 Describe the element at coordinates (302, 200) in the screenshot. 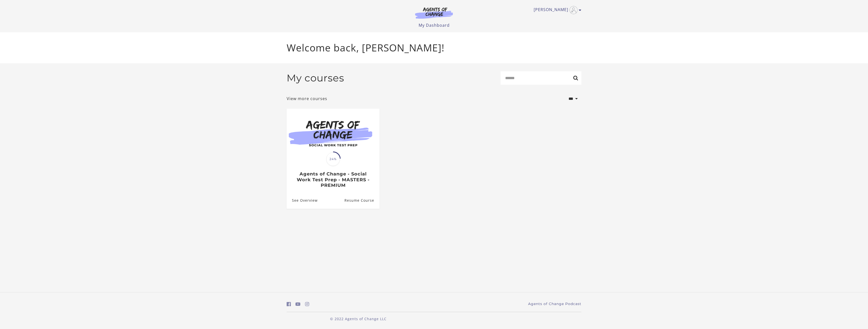

I see `a: Agents of Change - Social Work Test Prep - MASTERS - PREMIUM: See Overview` at that location.